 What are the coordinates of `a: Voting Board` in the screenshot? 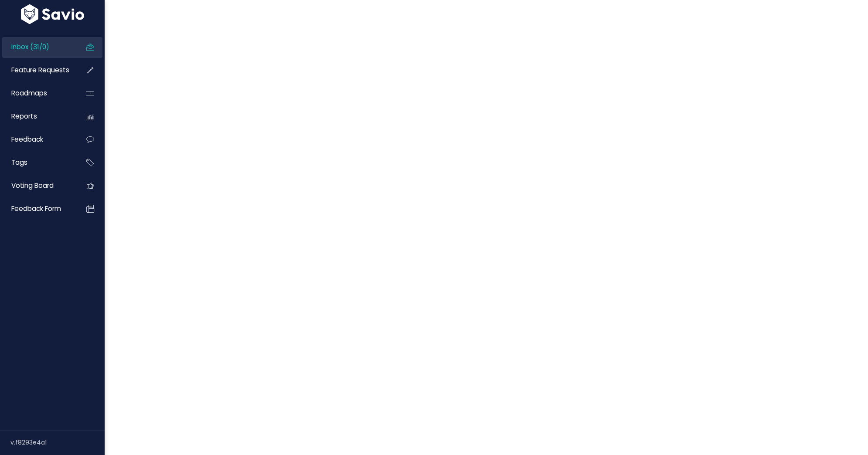 It's located at (37, 186).